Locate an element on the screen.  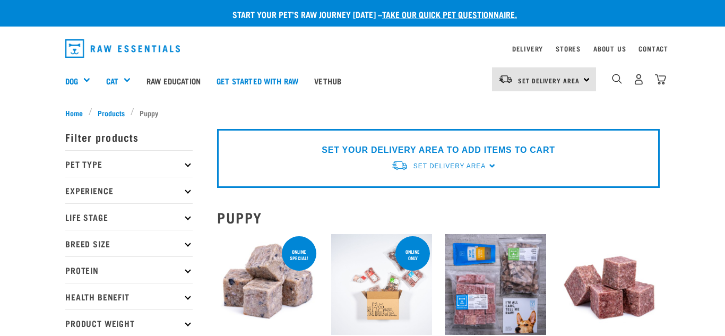
p: Experience is located at coordinates (129, 190).